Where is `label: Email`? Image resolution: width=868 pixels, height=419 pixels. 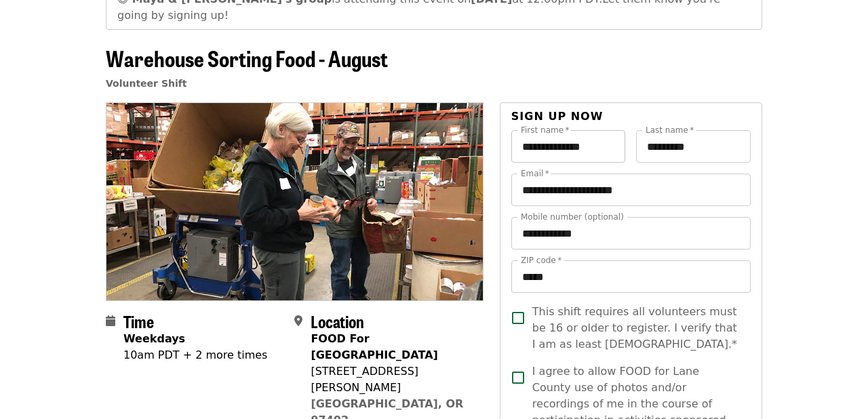
label: Email is located at coordinates (535, 174).